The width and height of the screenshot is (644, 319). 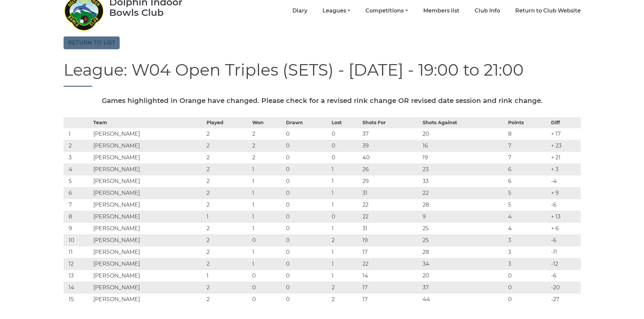 What do you see at coordinates (565, 145) in the screenshot?
I see `td: + 23` at bounding box center [565, 145].